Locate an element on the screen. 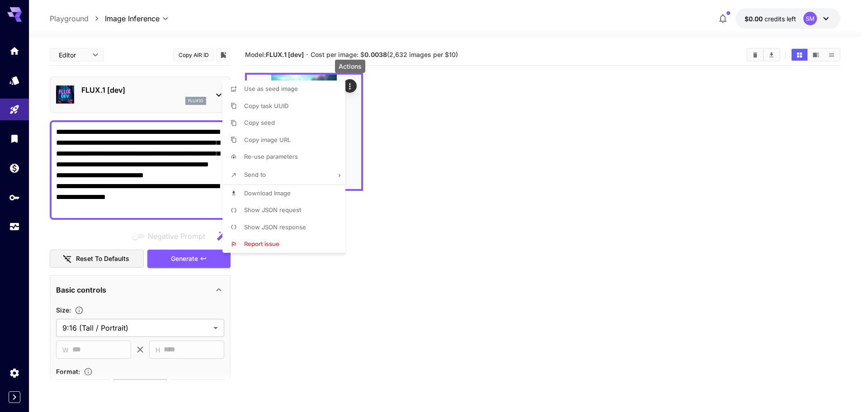 The height and width of the screenshot is (412, 868). span: Copy image URL is located at coordinates (267, 140).